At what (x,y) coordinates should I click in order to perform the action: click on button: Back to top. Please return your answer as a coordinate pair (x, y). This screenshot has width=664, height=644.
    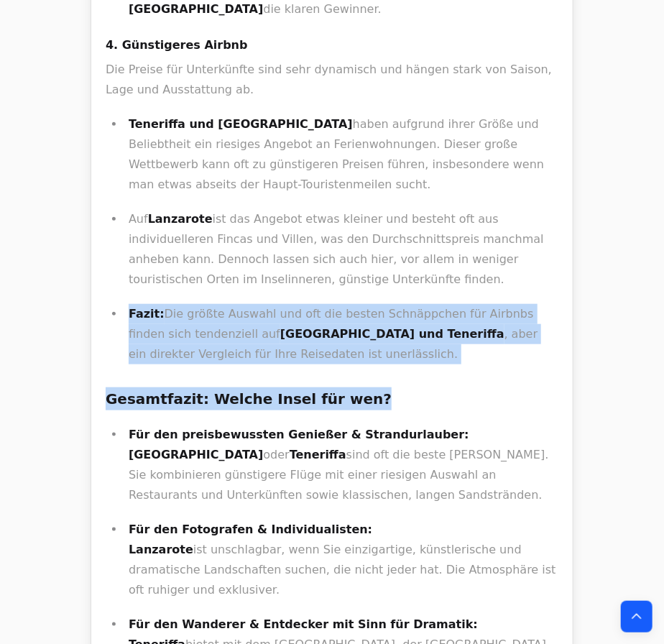
    Looking at the image, I should click on (637, 616).